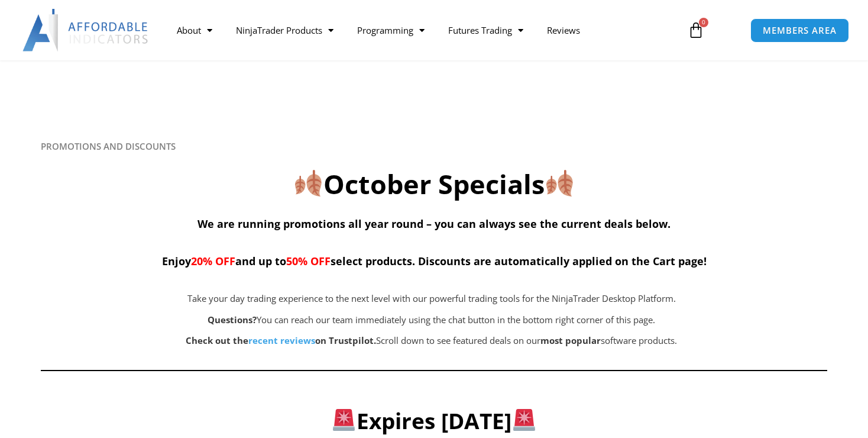 The image size is (868, 438). What do you see at coordinates (431, 298) in the screenshot?
I see `span: Take your day trading experience to the next level with our powerful trading tools for the NinjaT...` at bounding box center [431, 298].